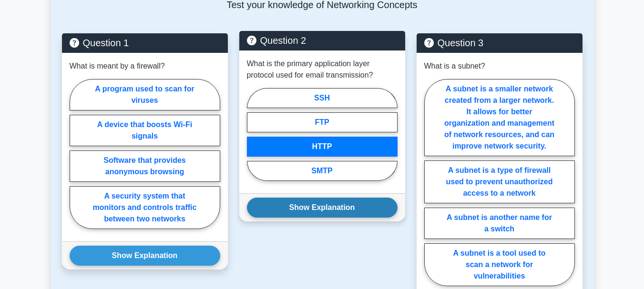 This screenshot has width=644, height=289. What do you see at coordinates (117, 66) in the screenshot?
I see `p: What is meant by a firewall?` at bounding box center [117, 66].